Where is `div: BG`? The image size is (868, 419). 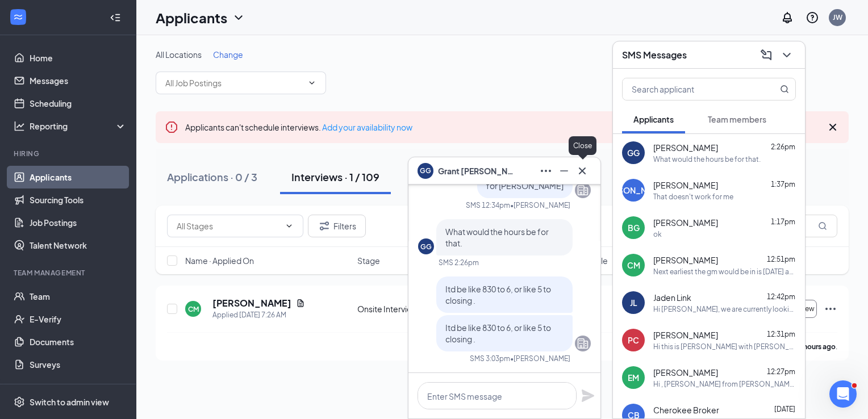 div: BG is located at coordinates (633, 228).